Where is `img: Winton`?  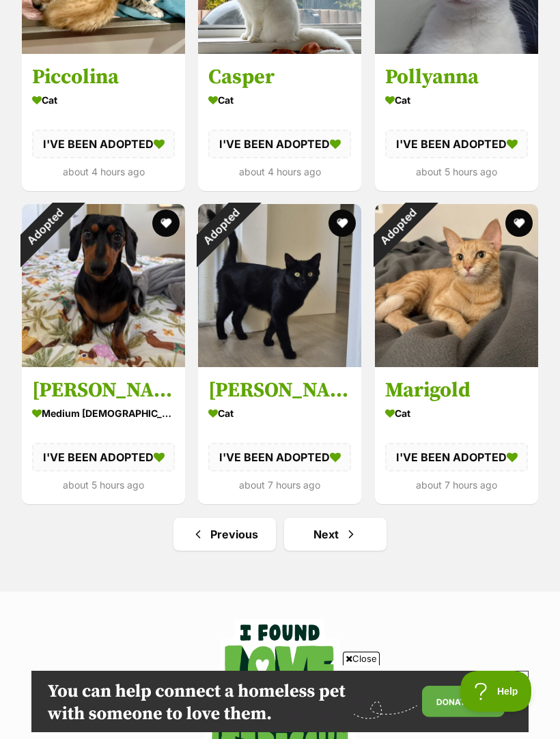 img: Winton is located at coordinates (103, 285).